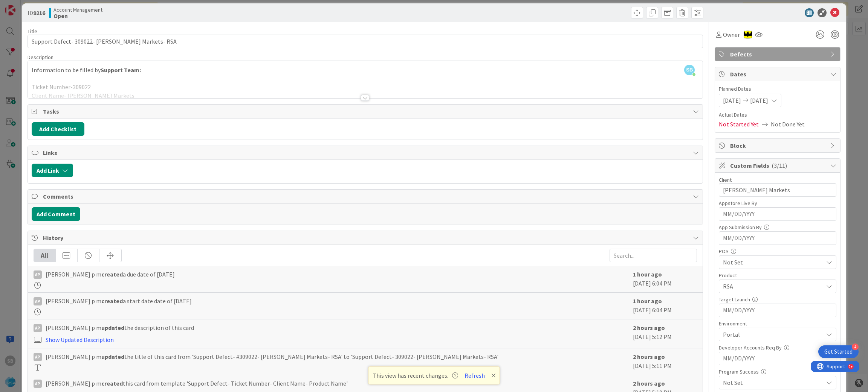 The height and width of the screenshot is (392, 868). What do you see at coordinates (838, 352) in the screenshot?
I see `div: Get Started` at bounding box center [838, 352].